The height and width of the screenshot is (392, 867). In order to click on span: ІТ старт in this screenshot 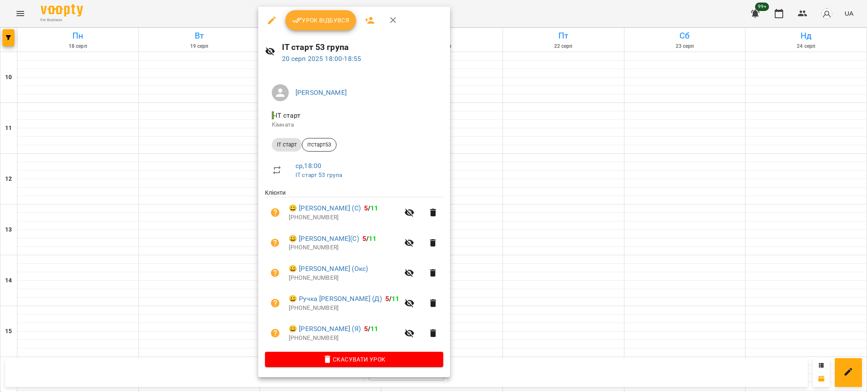, I will do `click(287, 145)`.